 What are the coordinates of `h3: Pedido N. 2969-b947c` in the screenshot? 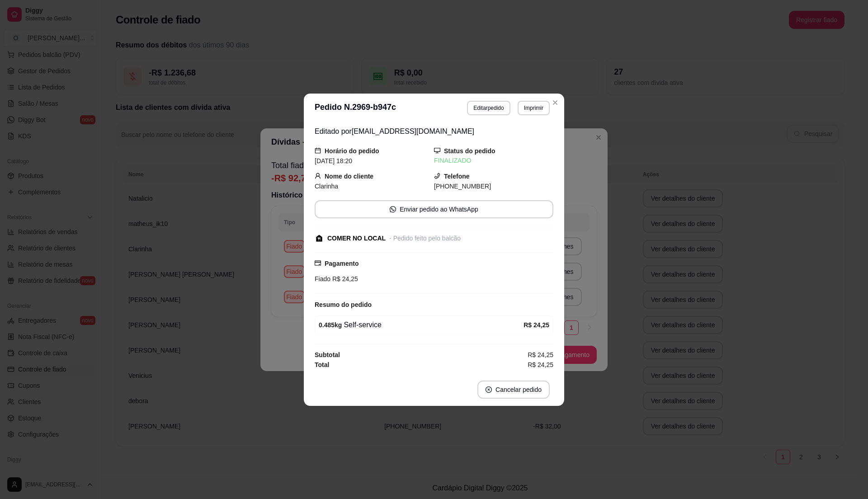 It's located at (356, 108).